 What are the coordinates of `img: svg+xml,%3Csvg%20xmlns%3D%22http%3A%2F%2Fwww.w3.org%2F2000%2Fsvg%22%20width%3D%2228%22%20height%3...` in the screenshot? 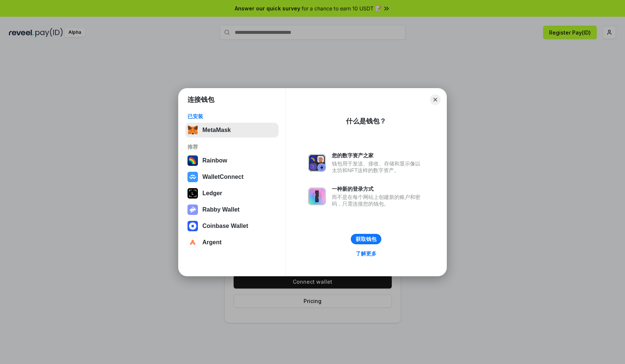 It's located at (193, 193).